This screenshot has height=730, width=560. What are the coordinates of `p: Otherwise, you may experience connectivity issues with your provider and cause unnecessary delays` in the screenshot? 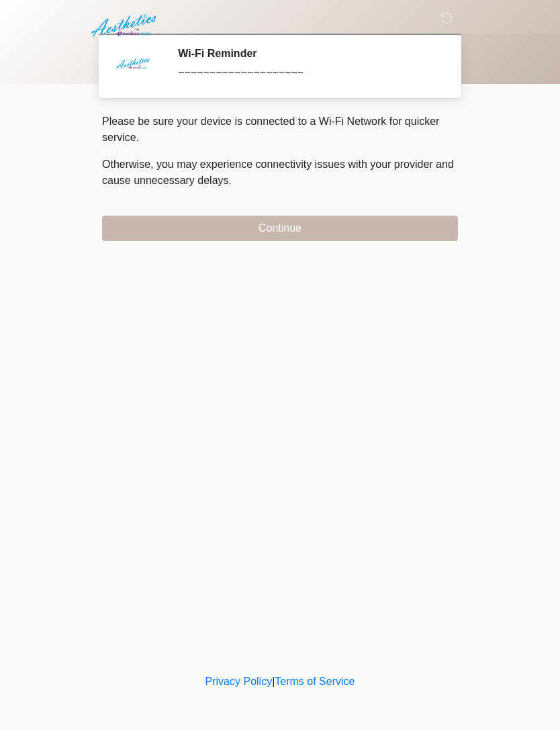 It's located at (280, 173).